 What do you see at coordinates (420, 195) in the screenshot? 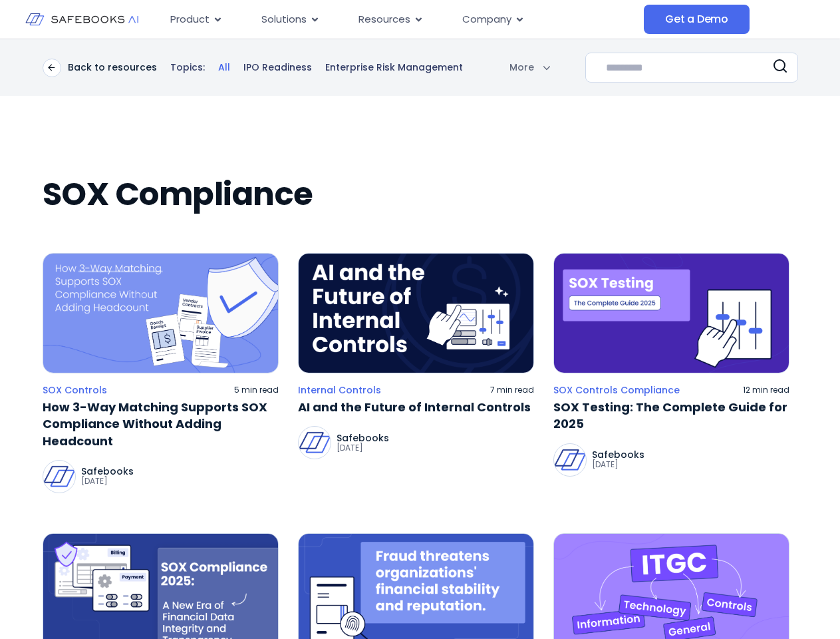
I see `h2: SOX Compliance` at bounding box center [420, 195].